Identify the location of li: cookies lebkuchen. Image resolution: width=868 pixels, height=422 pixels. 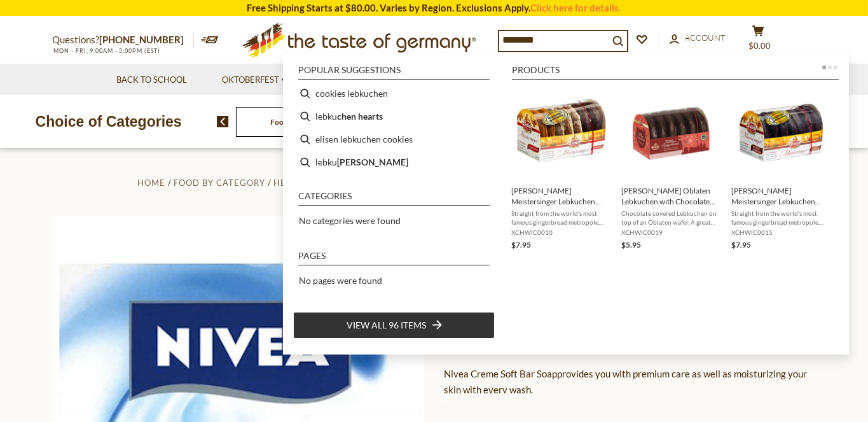
(393, 94).